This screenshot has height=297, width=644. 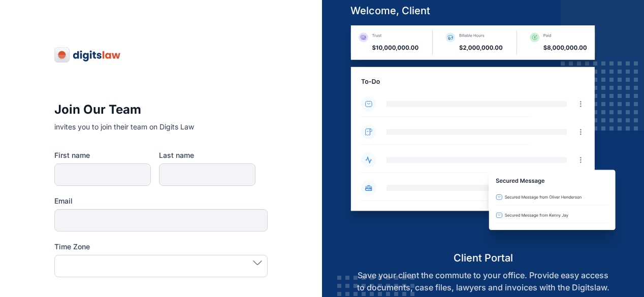 I want to click on label: First name, so click(x=103, y=156).